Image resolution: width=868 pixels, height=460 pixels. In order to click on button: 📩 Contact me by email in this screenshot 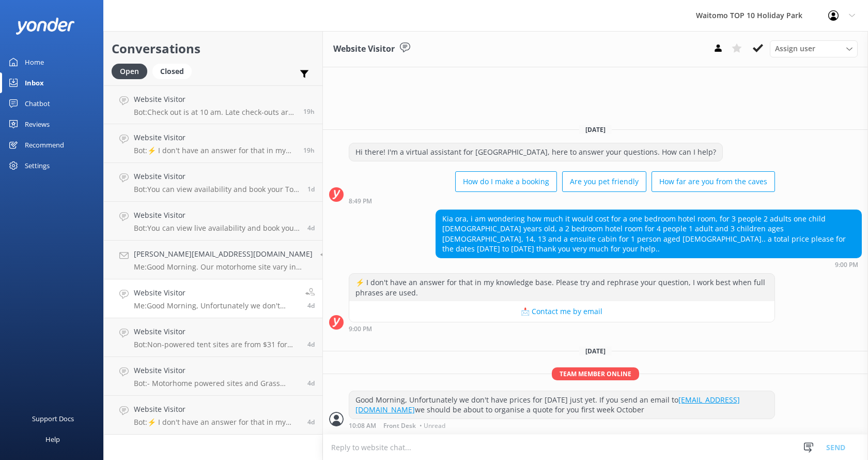, I will do `click(561, 312)`.